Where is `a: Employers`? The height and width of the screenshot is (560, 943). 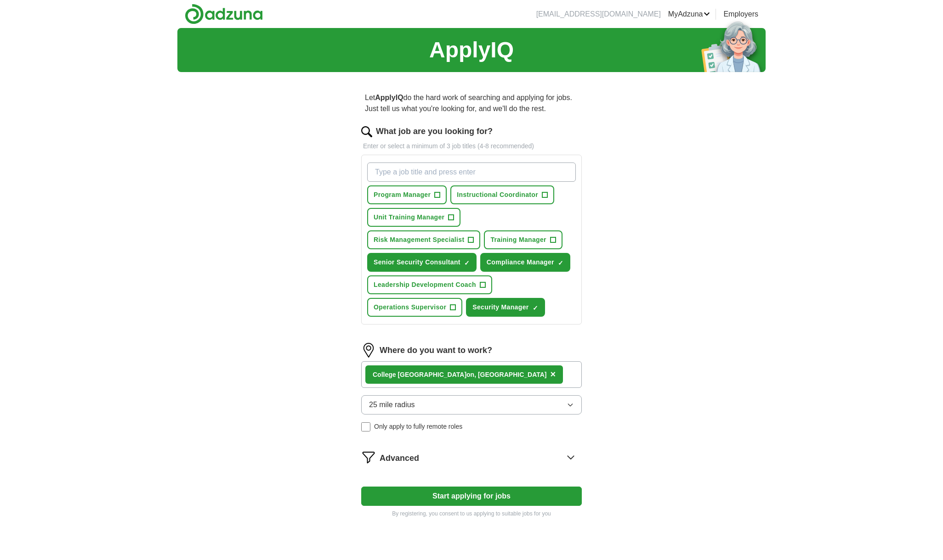
a: Employers is located at coordinates (741, 14).